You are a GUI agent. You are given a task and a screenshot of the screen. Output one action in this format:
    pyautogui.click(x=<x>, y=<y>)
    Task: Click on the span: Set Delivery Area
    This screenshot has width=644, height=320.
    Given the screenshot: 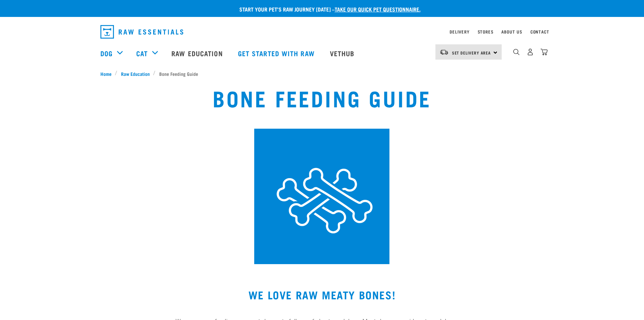 What is the action you would take?
    pyautogui.click(x=471, y=52)
    